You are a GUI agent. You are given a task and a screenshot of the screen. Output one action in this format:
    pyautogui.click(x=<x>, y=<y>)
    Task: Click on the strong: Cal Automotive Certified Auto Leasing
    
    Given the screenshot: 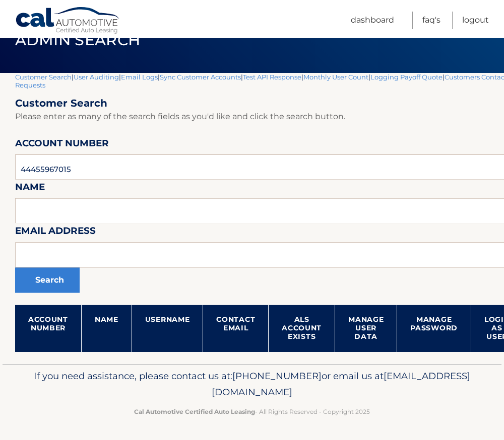 What is the action you would take?
    pyautogui.click(x=195, y=412)
    